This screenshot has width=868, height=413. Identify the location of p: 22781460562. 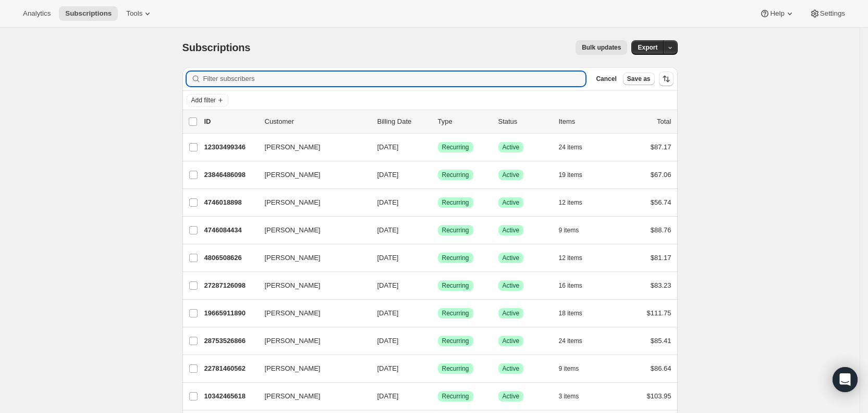
(230, 368).